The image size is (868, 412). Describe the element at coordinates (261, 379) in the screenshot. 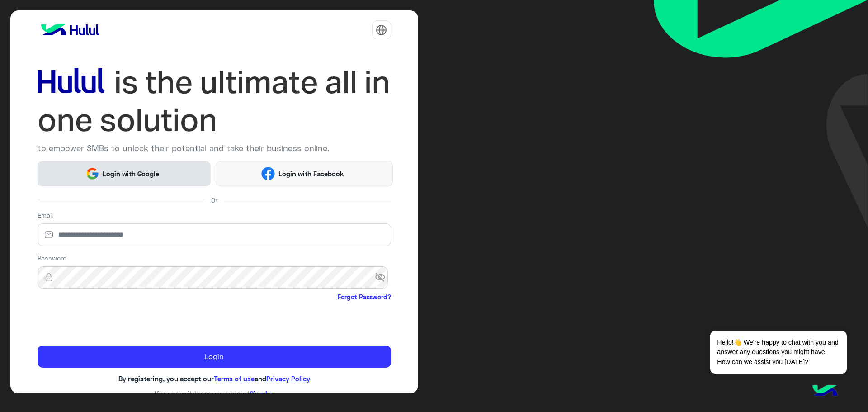

I see `span: and` at that location.